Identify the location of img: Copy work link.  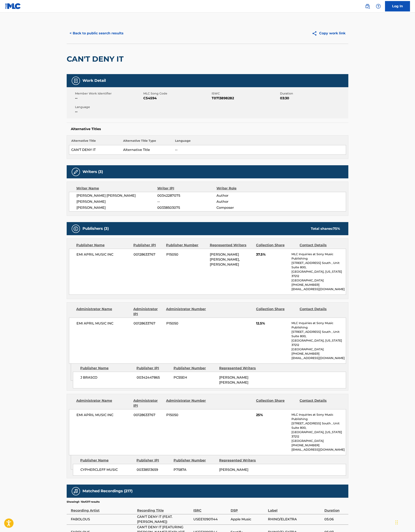
(316, 33).